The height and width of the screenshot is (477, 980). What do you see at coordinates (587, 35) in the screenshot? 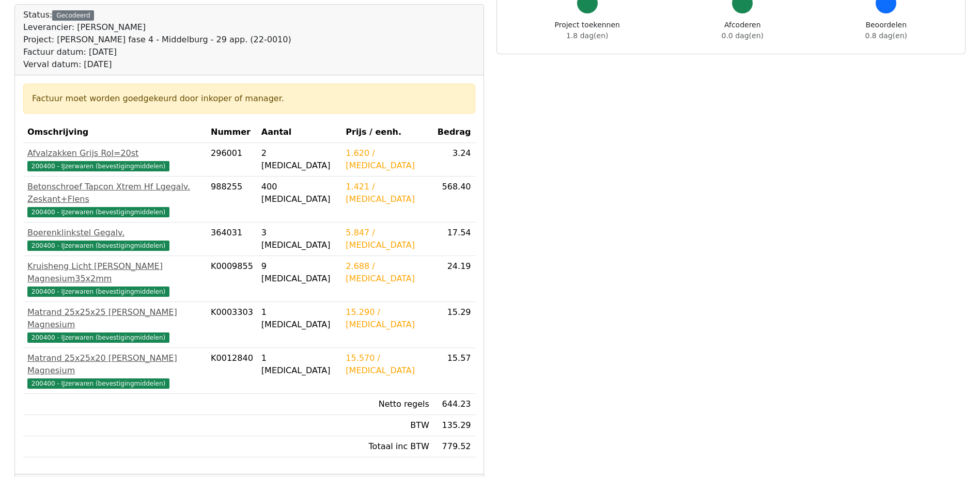
I see `span: 1.8 dag(en)` at bounding box center [587, 35].